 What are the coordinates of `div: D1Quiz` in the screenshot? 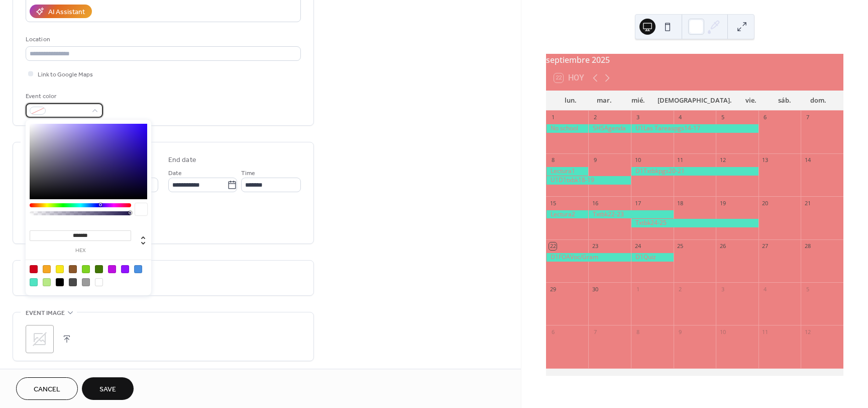 It's located at (652, 257).